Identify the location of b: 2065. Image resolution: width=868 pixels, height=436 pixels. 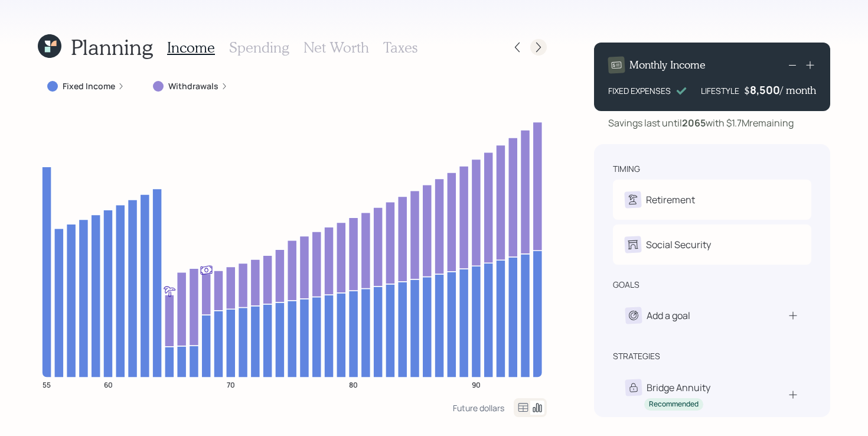
(694, 122).